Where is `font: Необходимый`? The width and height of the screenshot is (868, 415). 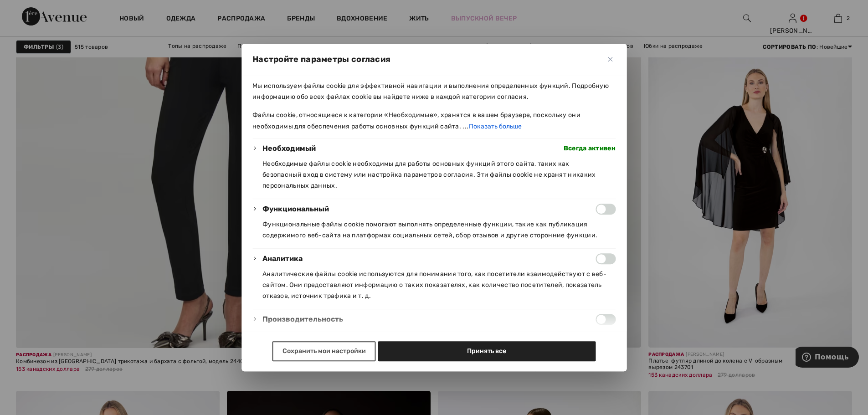 font: Необходимый is located at coordinates (289, 148).